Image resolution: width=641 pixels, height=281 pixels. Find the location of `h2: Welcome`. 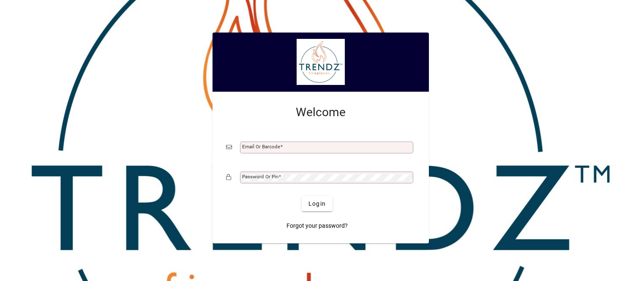

h2: Welcome is located at coordinates (321, 112).